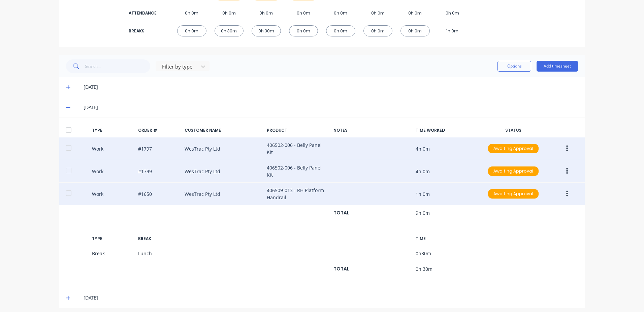  Describe the element at coordinates (514, 130) in the screenshot. I see `div: STATUS` at that location.